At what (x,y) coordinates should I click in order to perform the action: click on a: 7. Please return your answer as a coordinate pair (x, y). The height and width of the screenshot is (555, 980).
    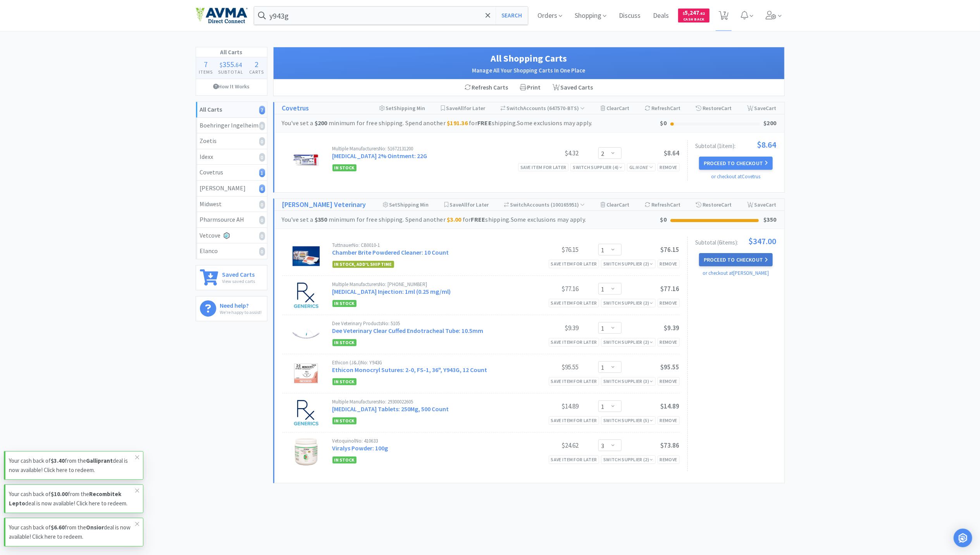
    Looking at the image, I should click on (723, 17).